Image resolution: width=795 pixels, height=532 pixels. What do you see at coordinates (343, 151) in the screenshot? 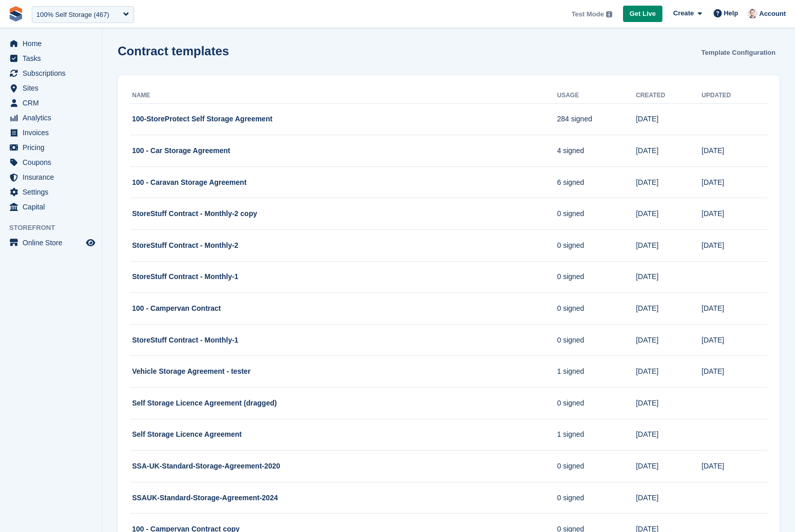
I see `td: 100 - Car Storage Agreement` at bounding box center [343, 151].